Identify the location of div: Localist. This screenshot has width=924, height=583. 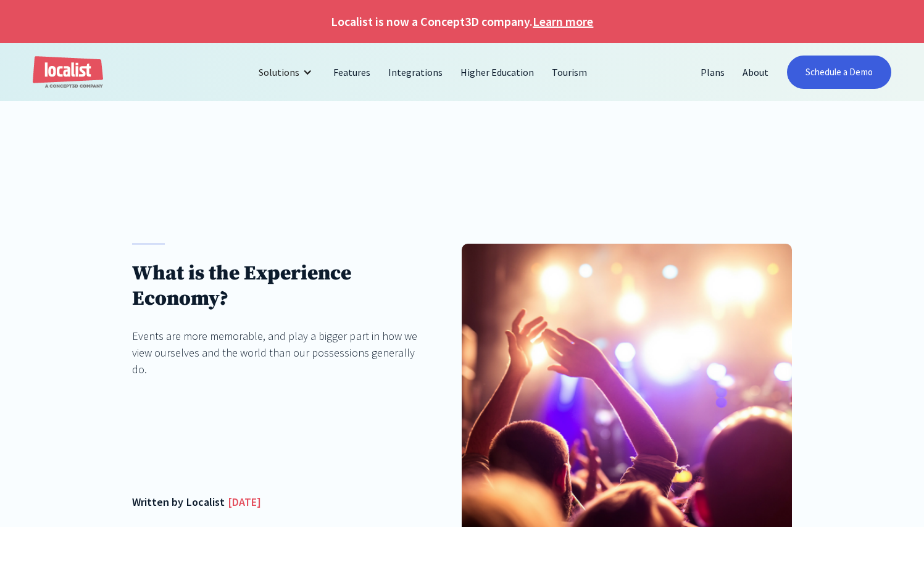
(206, 502).